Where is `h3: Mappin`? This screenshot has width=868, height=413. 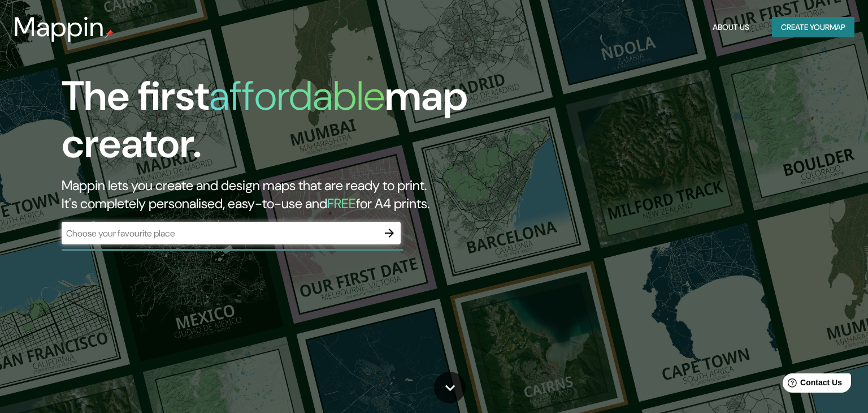
h3: Mappin is located at coordinates (59, 27).